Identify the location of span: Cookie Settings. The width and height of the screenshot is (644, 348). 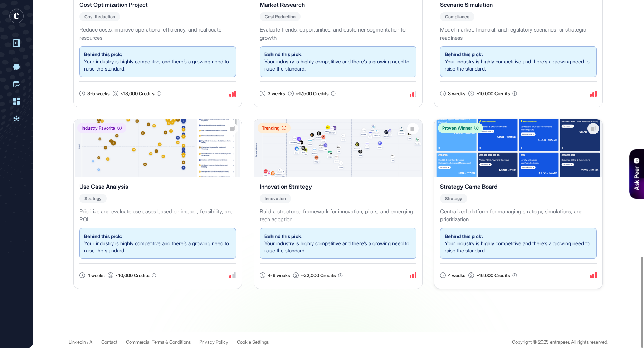
(253, 342).